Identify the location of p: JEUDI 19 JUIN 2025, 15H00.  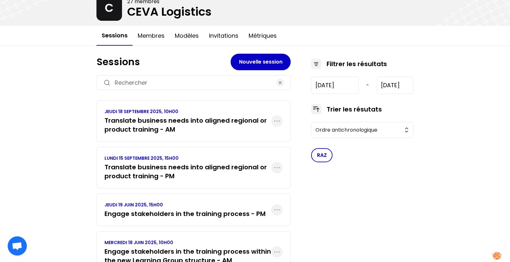
(185, 205).